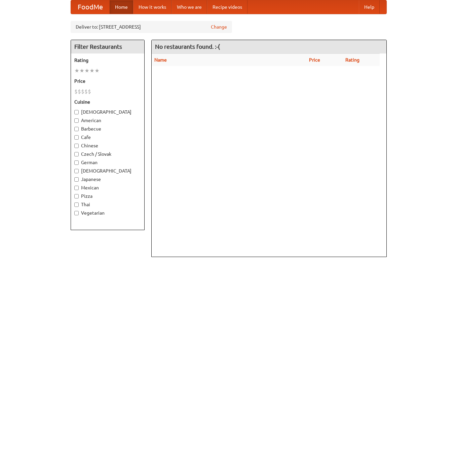  I want to click on label: American, so click(107, 121).